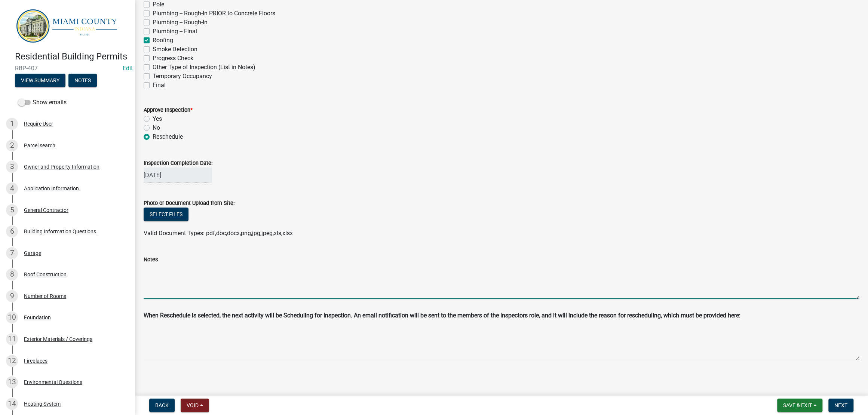 The image size is (868, 415). What do you see at coordinates (174, 31) in the screenshot?
I see `label: Plumbing -- Final` at bounding box center [174, 31].